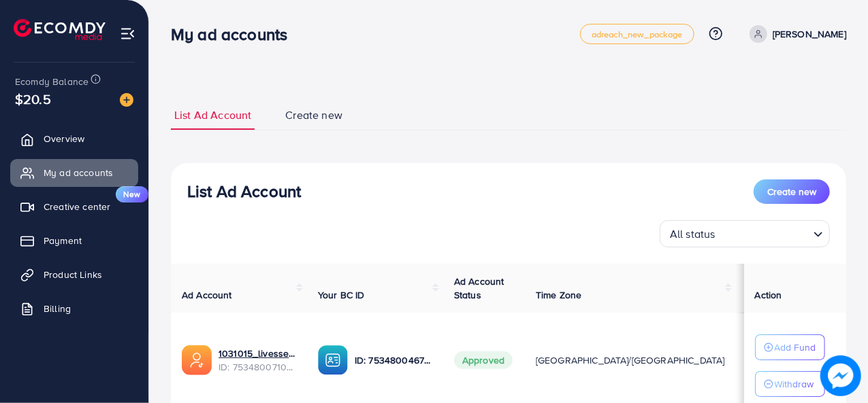 The height and width of the screenshot is (403, 868). What do you see at coordinates (207, 295) in the screenshot?
I see `span: Ad Account` at bounding box center [207, 295].